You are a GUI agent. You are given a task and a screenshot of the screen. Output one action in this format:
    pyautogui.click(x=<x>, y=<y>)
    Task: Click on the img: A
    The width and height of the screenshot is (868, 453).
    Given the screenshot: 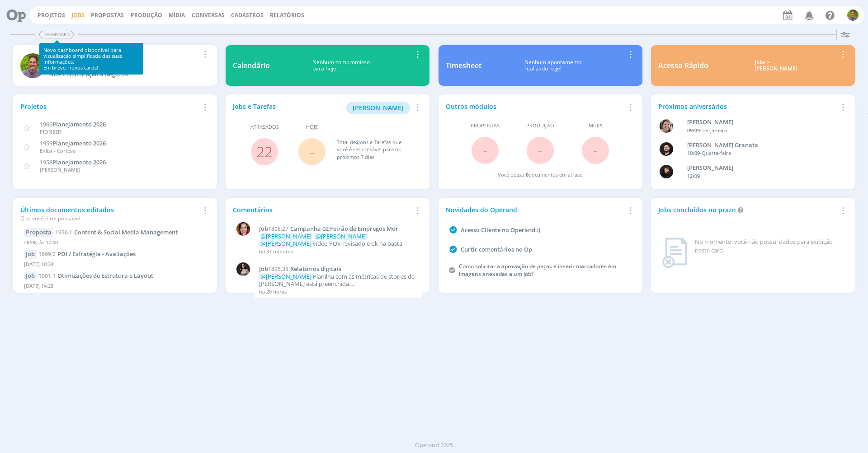 What is the action you would take?
    pyautogui.click(x=666, y=126)
    